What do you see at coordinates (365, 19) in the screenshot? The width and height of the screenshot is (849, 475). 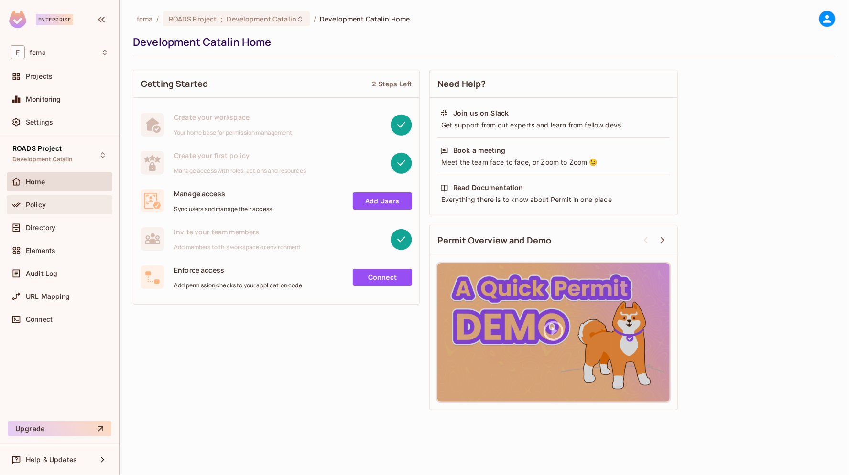 I see `span: Development Catalin Home` at bounding box center [365, 19].